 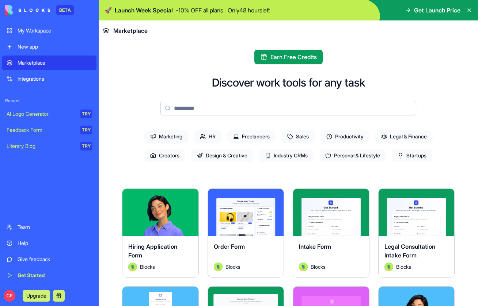 What do you see at coordinates (288, 83) in the screenshot?
I see `h2: Discover work tools for any task` at bounding box center [288, 83].